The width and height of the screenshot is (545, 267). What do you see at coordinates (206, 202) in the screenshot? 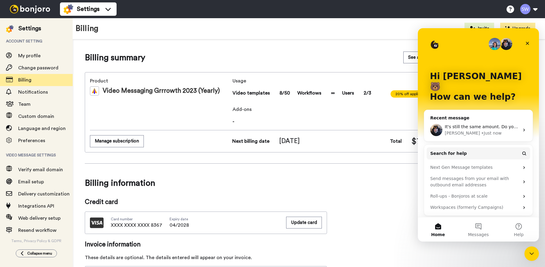
I see `span: Credit card` at bounding box center [206, 202].